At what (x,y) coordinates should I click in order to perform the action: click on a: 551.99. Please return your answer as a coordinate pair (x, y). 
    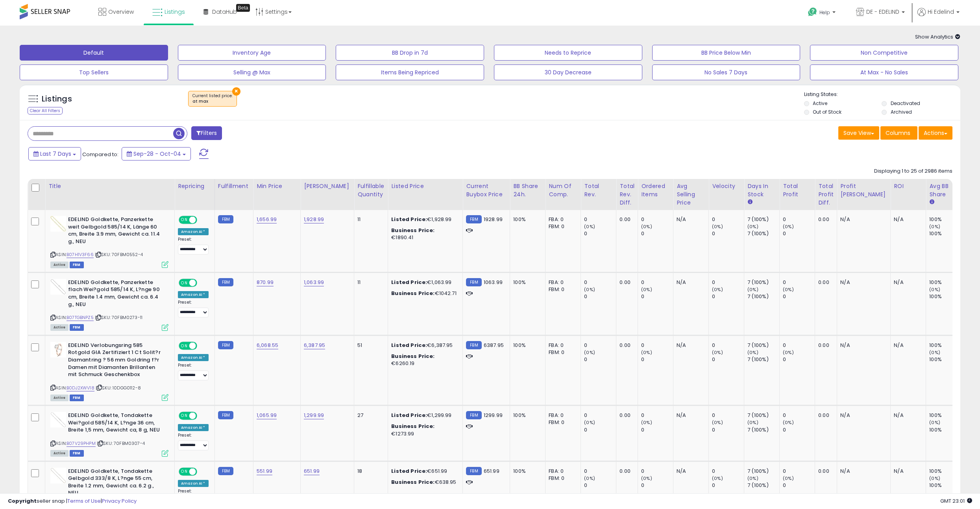
    Looking at the image, I should click on (264, 472).